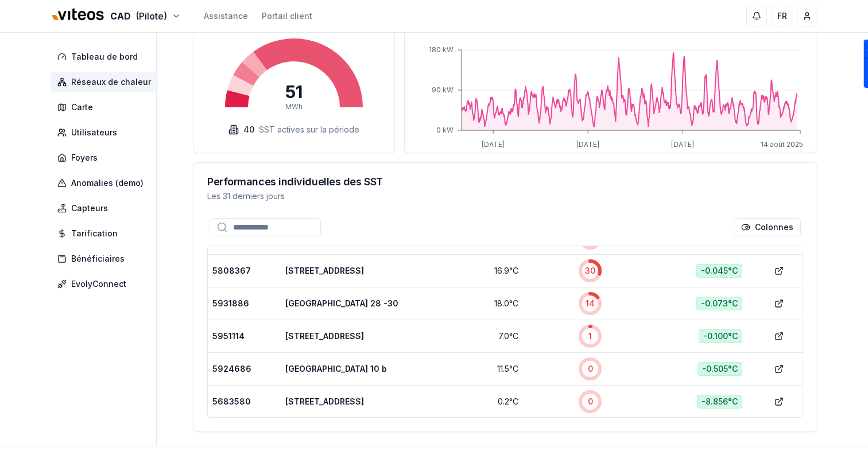 Image resolution: width=868 pixels, height=455 pixels. I want to click on div: 5931886, so click(244, 304).